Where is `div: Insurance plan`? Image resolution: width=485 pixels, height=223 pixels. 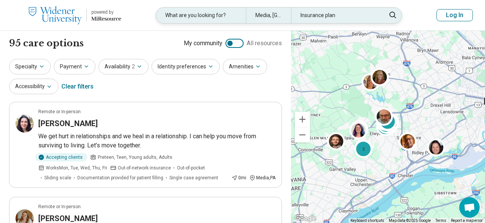
div: Insurance plan is located at coordinates (336, 15).